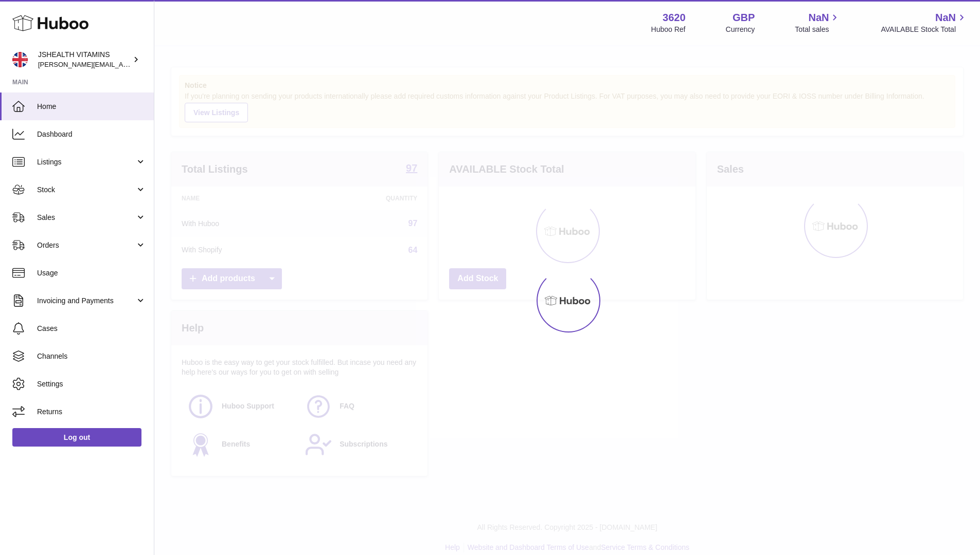 The height and width of the screenshot is (555, 980). I want to click on a: Log out, so click(77, 437).